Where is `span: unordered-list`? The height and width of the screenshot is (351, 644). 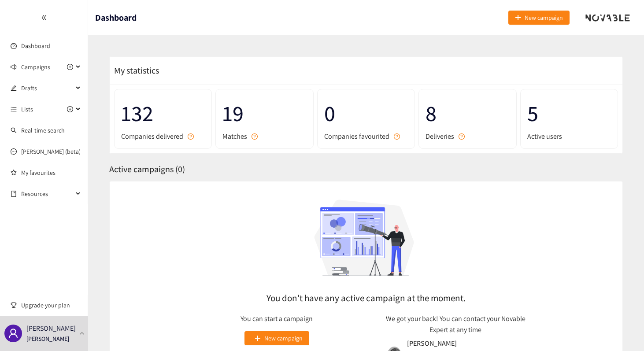
span: unordered-list is located at coordinates (13, 109).